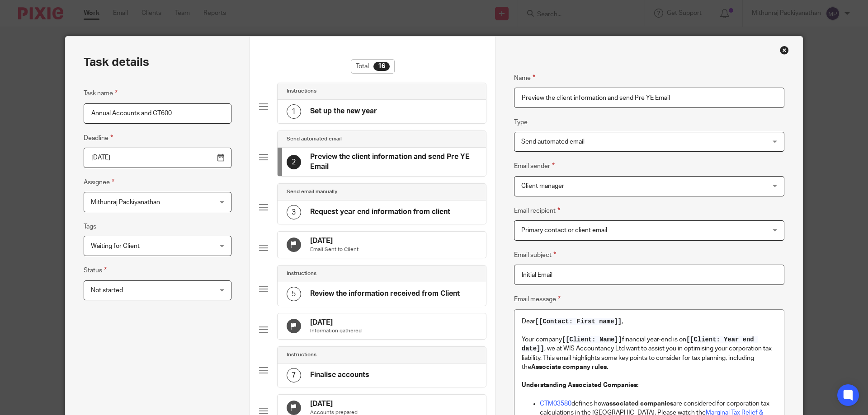 The image size is (868, 415). I want to click on span: Not started, so click(107, 291).